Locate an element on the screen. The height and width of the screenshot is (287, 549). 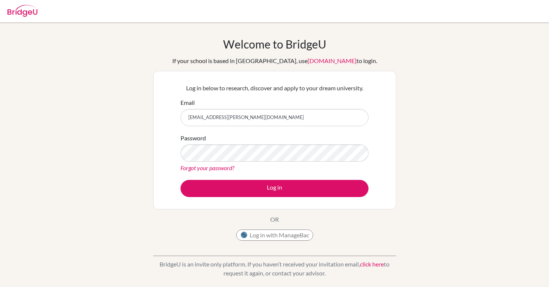
p: Log in below to research, discover and apply to your dream university. is located at coordinates (274, 88).